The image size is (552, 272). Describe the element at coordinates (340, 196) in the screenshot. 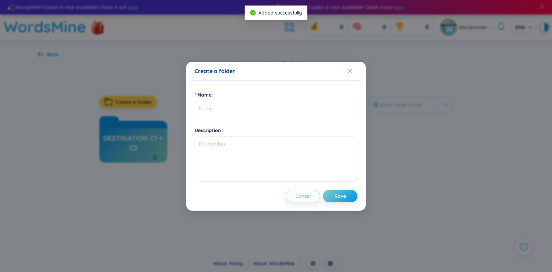

I see `span: Save` at that location.